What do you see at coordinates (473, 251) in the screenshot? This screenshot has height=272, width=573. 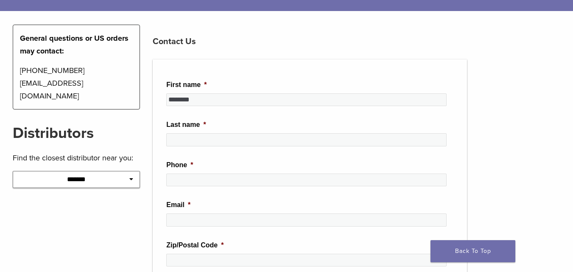 I see `a: Back To Top` at bounding box center [473, 251].